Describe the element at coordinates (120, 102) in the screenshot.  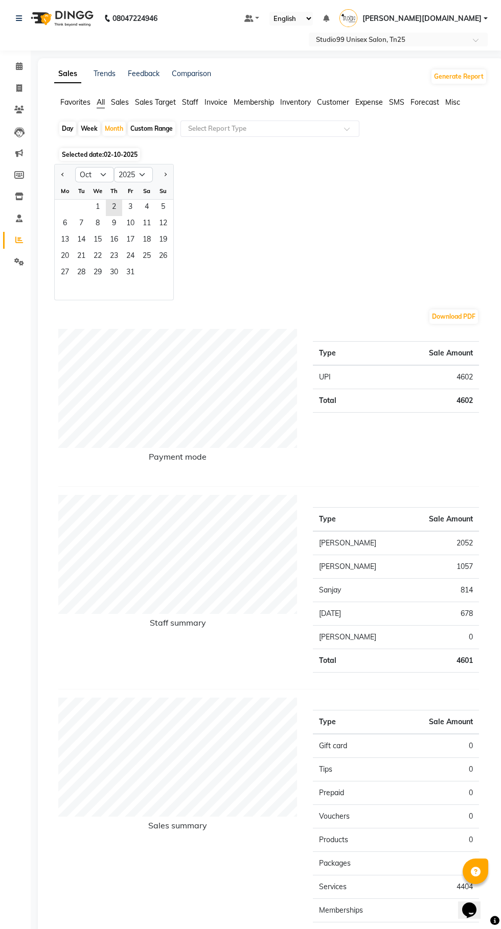
I see `span: Sales` at that location.